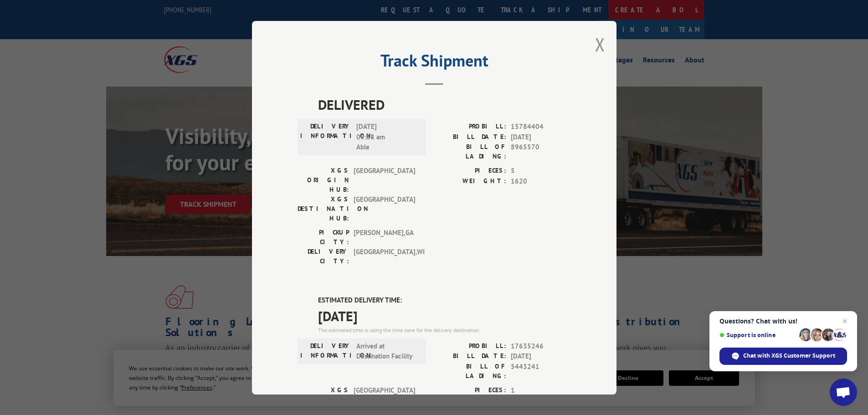 Image resolution: width=868 pixels, height=415 pixels. I want to click on span: DELIVERED, so click(445, 105).